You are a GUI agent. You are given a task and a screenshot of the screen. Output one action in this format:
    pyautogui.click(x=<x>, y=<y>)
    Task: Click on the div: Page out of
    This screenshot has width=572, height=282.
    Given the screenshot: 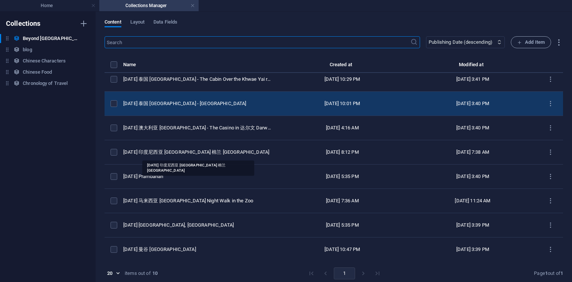 What is the action you would take?
    pyautogui.click(x=549, y=273)
    